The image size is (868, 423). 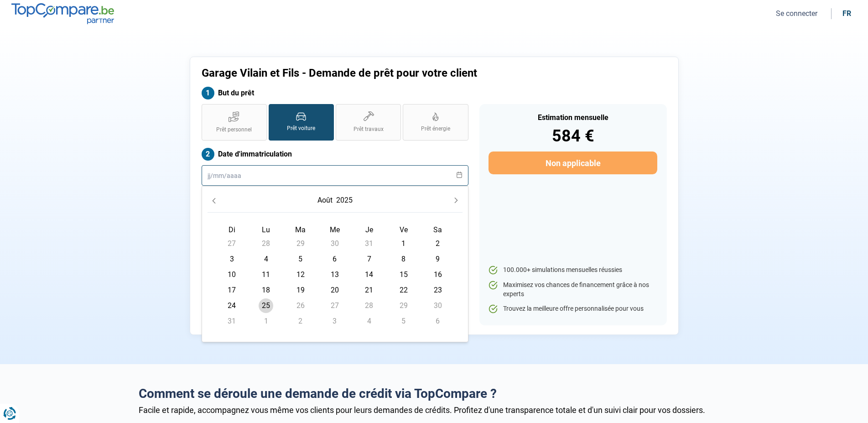 I want to click on span: 23, so click(x=437, y=290).